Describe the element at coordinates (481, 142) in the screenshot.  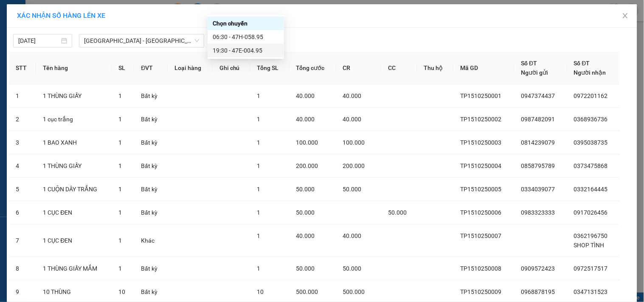
I see `span: TP1510250003` at that location.